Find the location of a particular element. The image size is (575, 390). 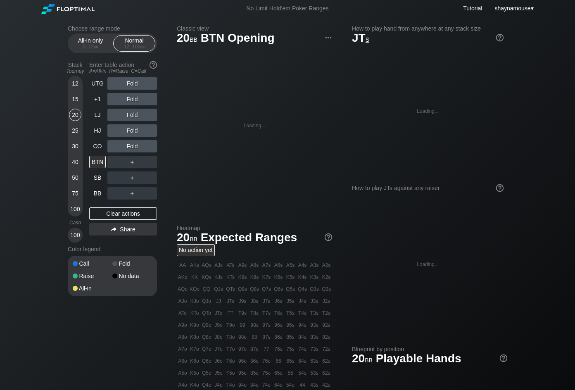

div: K7s is located at coordinates (267, 277).